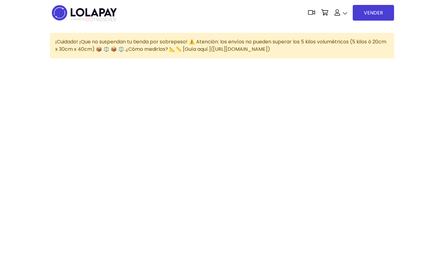 Image resolution: width=444 pixels, height=254 pixels. What do you see at coordinates (221, 45) in the screenshot?
I see `span: ¡Cuidado! ¡Que no suspendan tu tienda por sobrepeso! ⚠️ Atención: los envíos no pueden superar lo...` at bounding box center [221, 45].